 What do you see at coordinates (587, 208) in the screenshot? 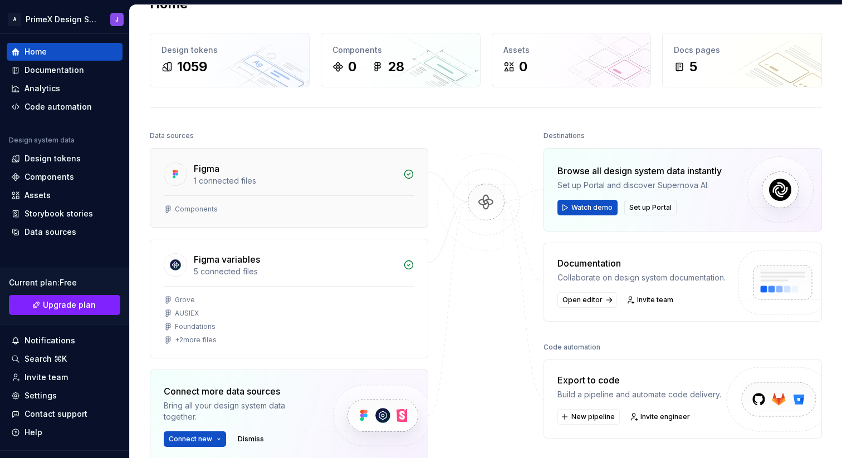
I see `button: Watch demo` at bounding box center [587, 208].